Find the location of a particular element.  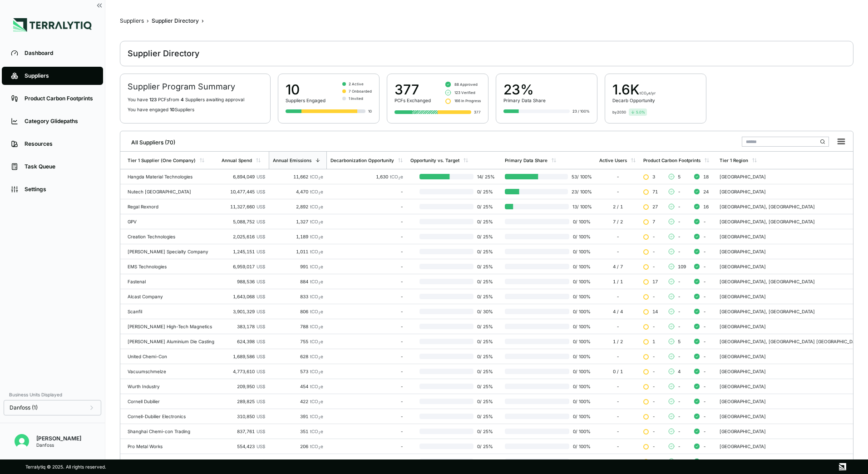

span: 16 is located at coordinates (706, 207).